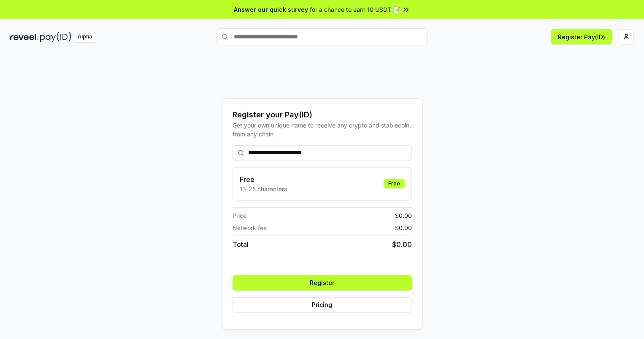 The height and width of the screenshot is (339, 644). Describe the element at coordinates (263, 189) in the screenshot. I see `p: 13-25 characters` at that location.